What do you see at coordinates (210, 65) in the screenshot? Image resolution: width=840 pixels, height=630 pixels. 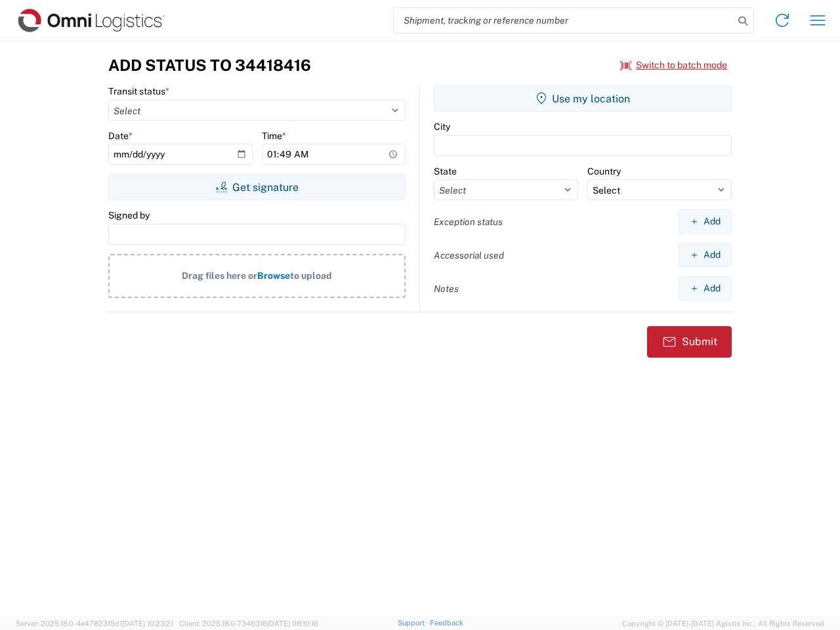 I see `h3: Add Status to 34418416` at bounding box center [210, 65].